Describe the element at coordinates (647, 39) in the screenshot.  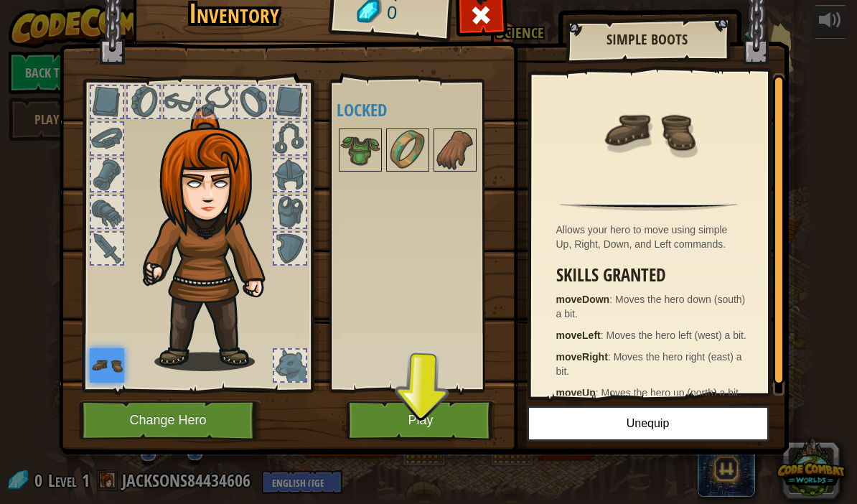
I see `h2: Simple Boots` at that location.